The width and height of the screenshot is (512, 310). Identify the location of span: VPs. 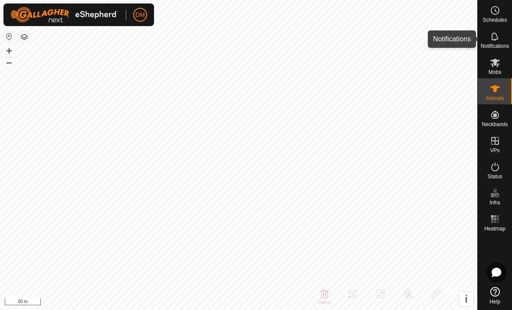
(495, 150).